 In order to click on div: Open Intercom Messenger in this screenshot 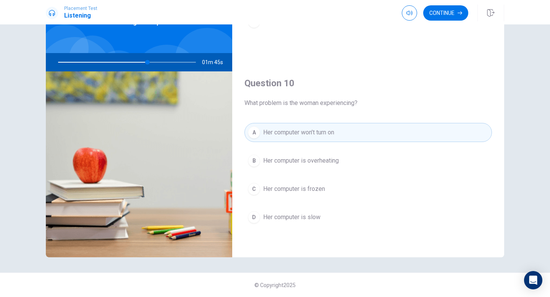, I will do `click(533, 280)`.